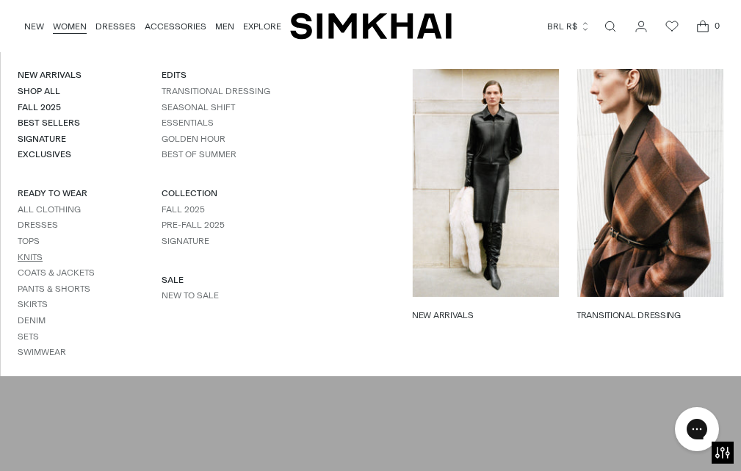 The image size is (741, 471). What do you see at coordinates (717, 26) in the screenshot?
I see `span: 0` at bounding box center [717, 26].